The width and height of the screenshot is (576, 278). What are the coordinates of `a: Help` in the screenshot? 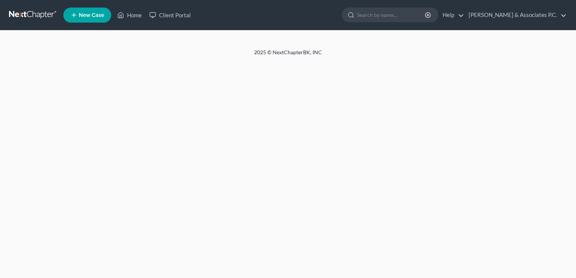 It's located at (452, 15).